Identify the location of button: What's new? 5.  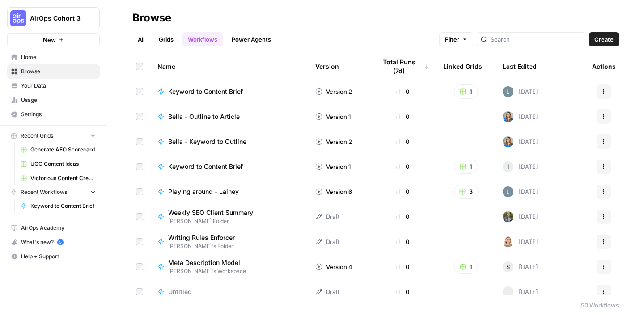
(53, 242).